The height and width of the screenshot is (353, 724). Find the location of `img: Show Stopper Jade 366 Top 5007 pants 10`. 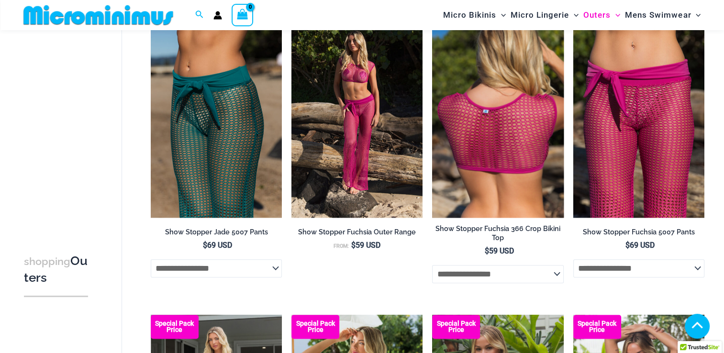

img: Show Stopper Jade 366 Top 5007 pants 10 is located at coordinates (216, 119).